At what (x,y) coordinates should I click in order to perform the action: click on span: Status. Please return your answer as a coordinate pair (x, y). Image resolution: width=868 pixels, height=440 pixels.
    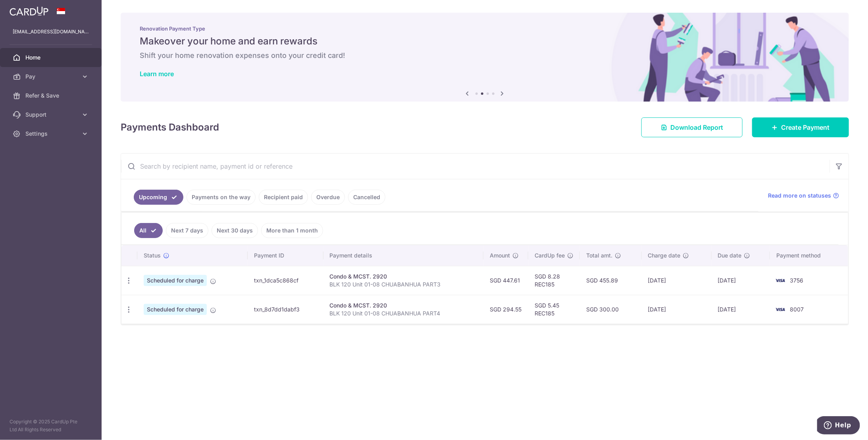
    Looking at the image, I should click on (152, 255).